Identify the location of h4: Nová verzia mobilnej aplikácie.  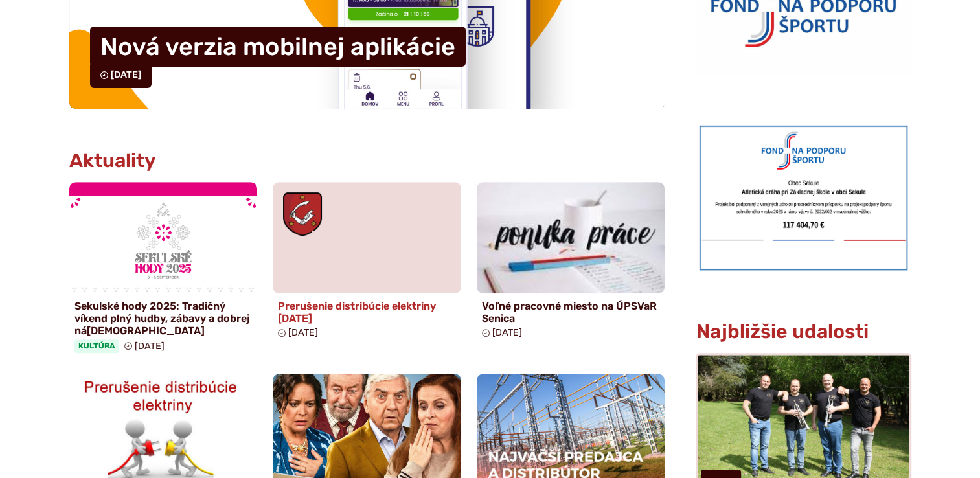
(278, 47).